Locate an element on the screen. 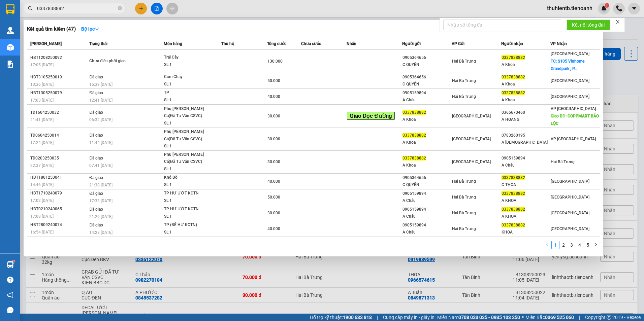 Image resolution: width=644 pixels, height=321 pixels. li: 3 is located at coordinates (572, 245).